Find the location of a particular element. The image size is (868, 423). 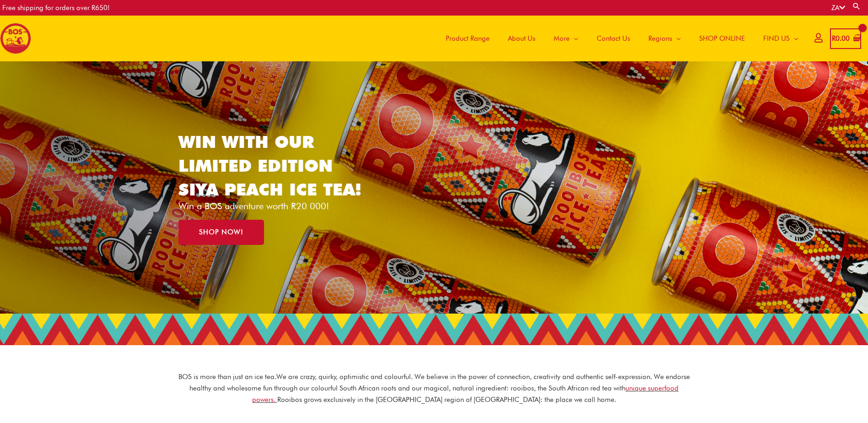

a: SHOP NOW! is located at coordinates (221, 232).